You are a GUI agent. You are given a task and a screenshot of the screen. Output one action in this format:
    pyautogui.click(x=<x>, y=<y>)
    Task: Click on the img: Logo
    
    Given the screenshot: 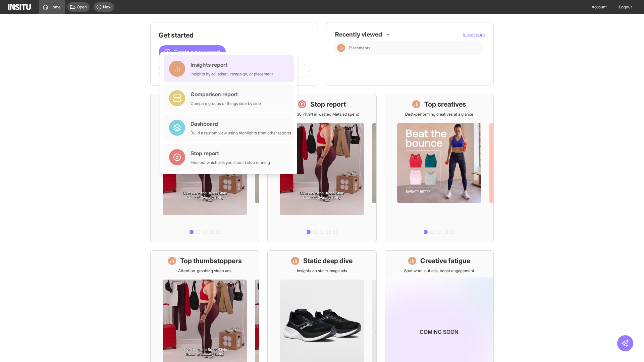 What is the action you would take?
    pyautogui.click(x=20, y=7)
    